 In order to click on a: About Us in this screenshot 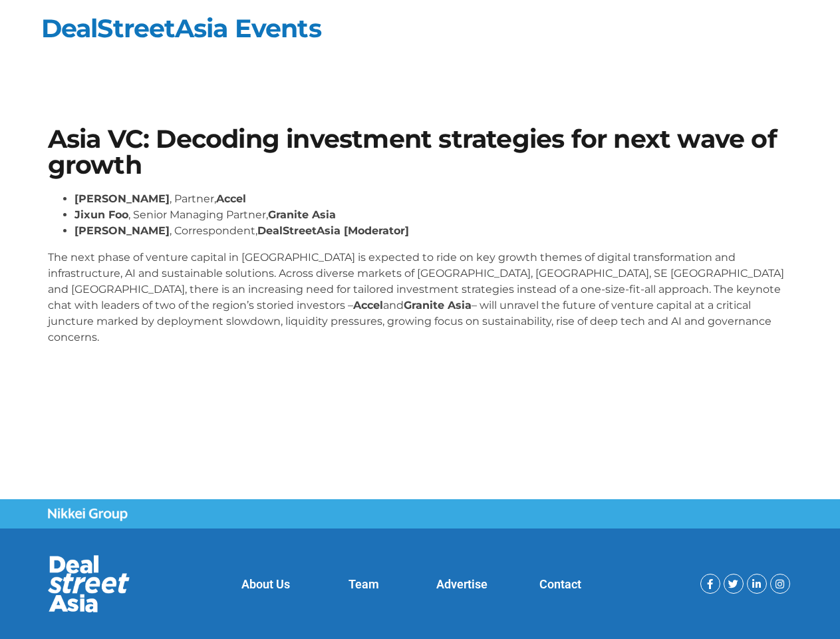, I will do `click(266, 584)`.